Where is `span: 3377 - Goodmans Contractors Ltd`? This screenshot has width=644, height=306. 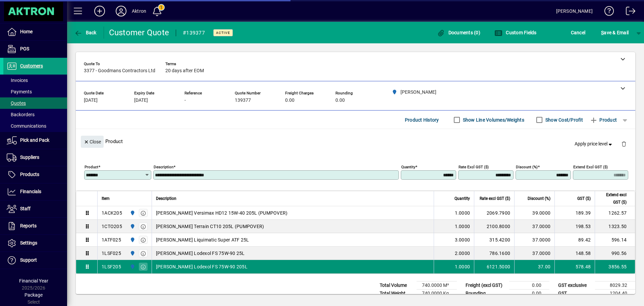
span: 3377 - Goodmans Contractors Ltd is located at coordinates (119, 71).